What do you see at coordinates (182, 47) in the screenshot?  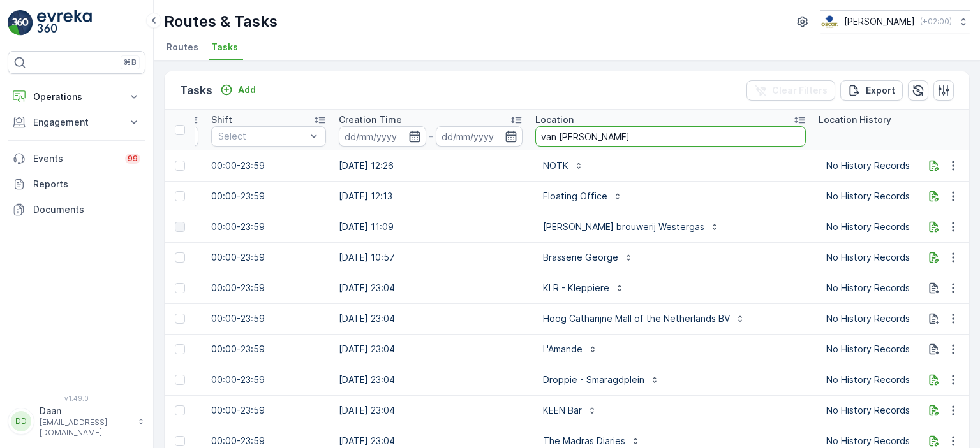 I see `span: Routes` at bounding box center [182, 47].